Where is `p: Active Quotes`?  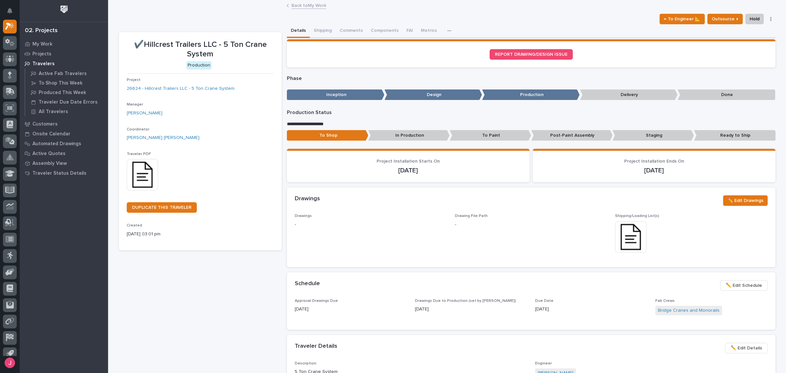 p: Active Quotes is located at coordinates (49, 154).